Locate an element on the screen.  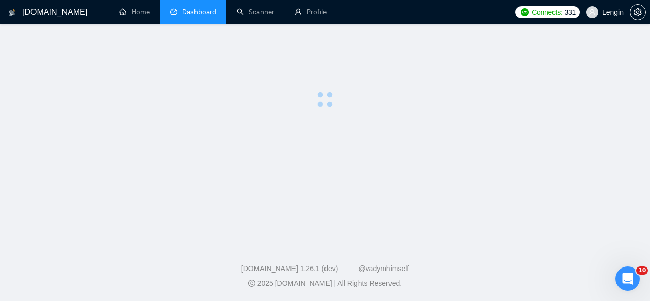
span: dashboard is located at coordinates (174, 12).